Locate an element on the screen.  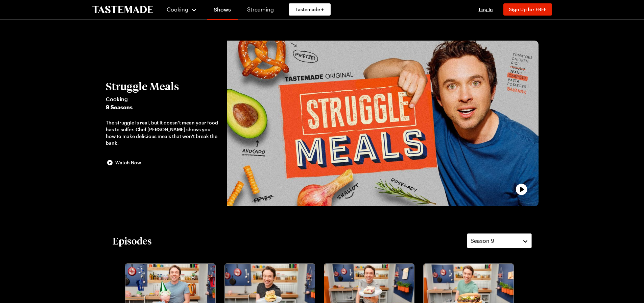
button: Season 9 is located at coordinates (499, 241).